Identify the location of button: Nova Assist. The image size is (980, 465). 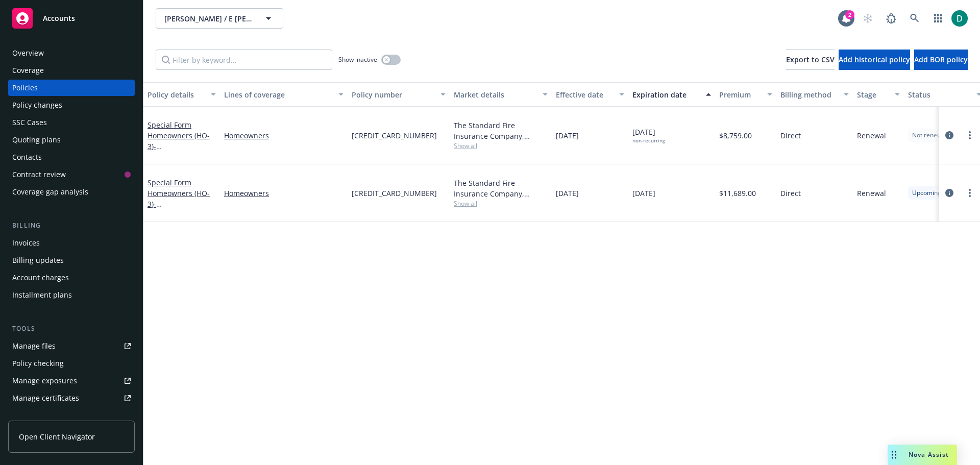
(922, 455).